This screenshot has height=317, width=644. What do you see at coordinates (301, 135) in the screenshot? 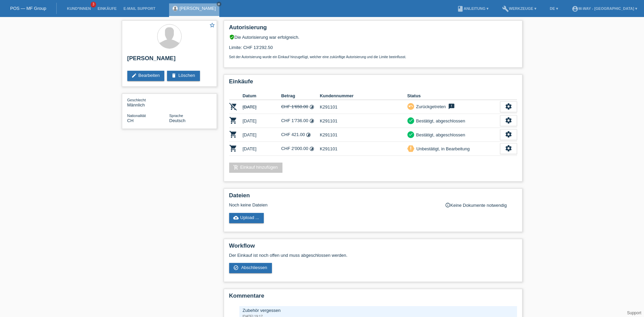
I see `td: CHF 421.00` at bounding box center [301, 135].